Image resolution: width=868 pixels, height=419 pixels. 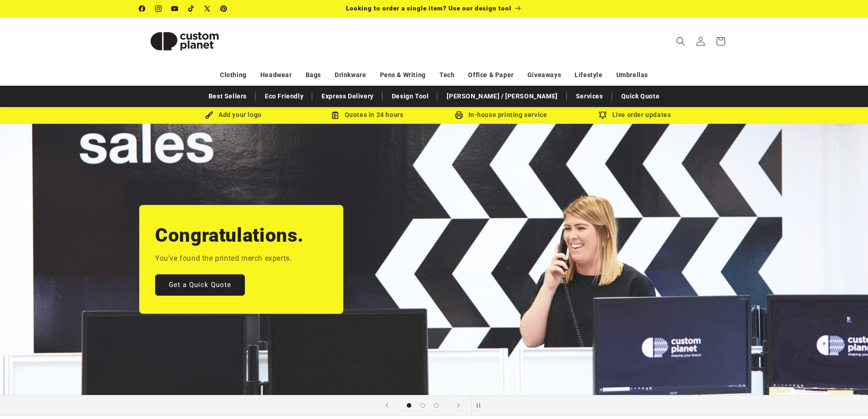 What do you see at coordinates (603, 115) in the screenshot?
I see `img: Order updates` at bounding box center [603, 115].